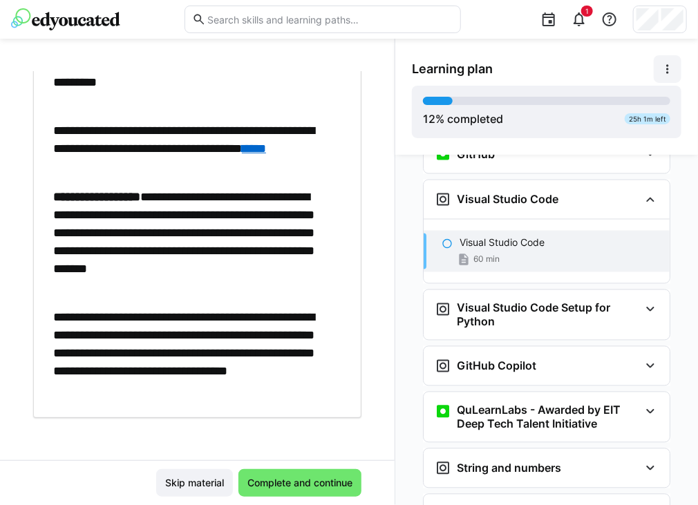  Describe the element at coordinates (194, 483) in the screenshot. I see `button: Skip material` at that location.